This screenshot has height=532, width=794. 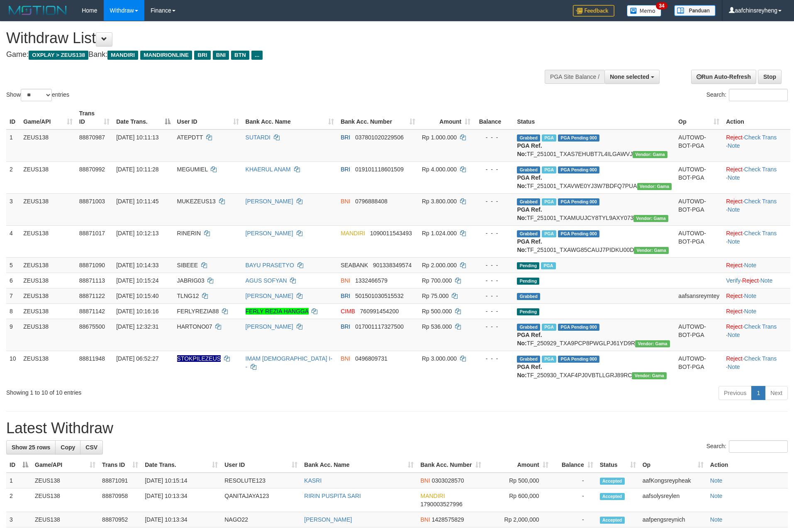 I want to click on span: 88871017, so click(x=92, y=233).